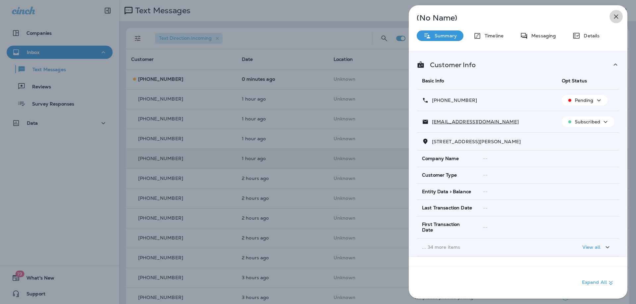 The width and height of the screenshot is (636, 304). I want to click on p: Pending, so click(584, 100).